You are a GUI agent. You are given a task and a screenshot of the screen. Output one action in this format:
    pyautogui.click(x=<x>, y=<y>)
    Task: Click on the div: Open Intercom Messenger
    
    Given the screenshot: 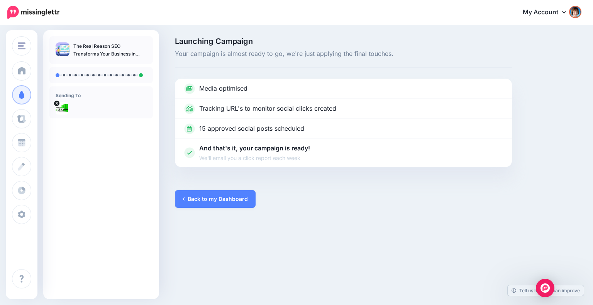 What is the action you would take?
    pyautogui.click(x=545, y=288)
    